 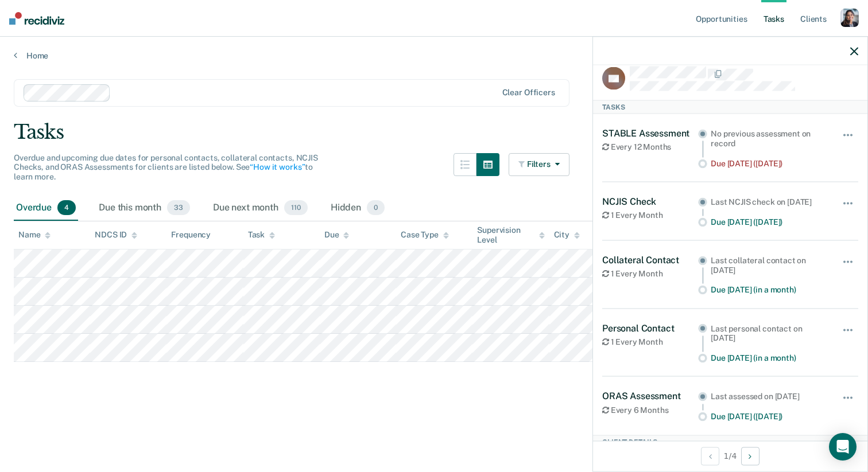 I want to click on div: Overdue, so click(x=46, y=208).